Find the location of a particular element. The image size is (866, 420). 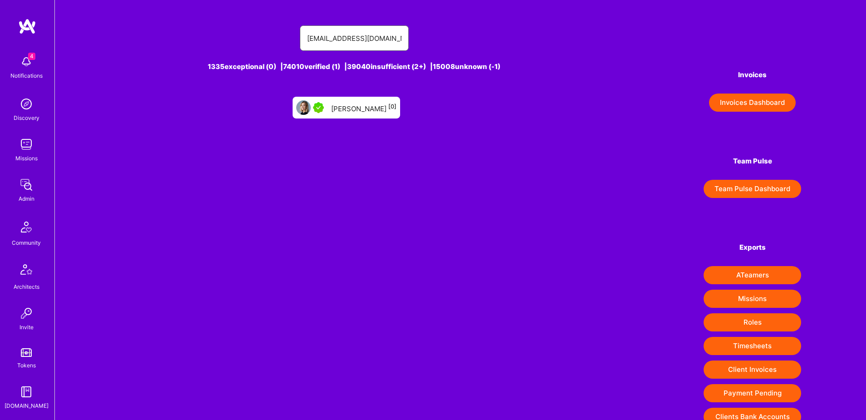

img: guide book is located at coordinates (26, 392).